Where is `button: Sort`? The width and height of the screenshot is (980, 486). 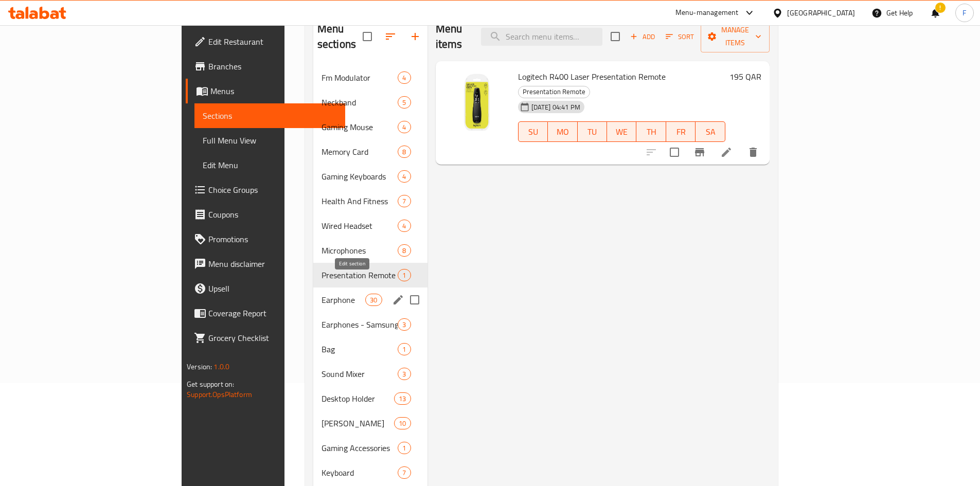
button: Sort is located at coordinates (680, 37).